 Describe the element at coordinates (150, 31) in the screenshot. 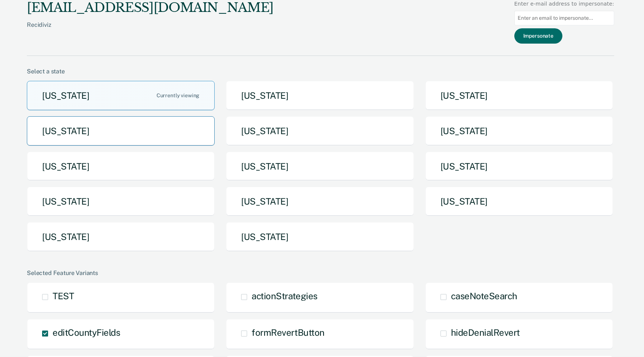

I see `div: Recidiviz` at that location.